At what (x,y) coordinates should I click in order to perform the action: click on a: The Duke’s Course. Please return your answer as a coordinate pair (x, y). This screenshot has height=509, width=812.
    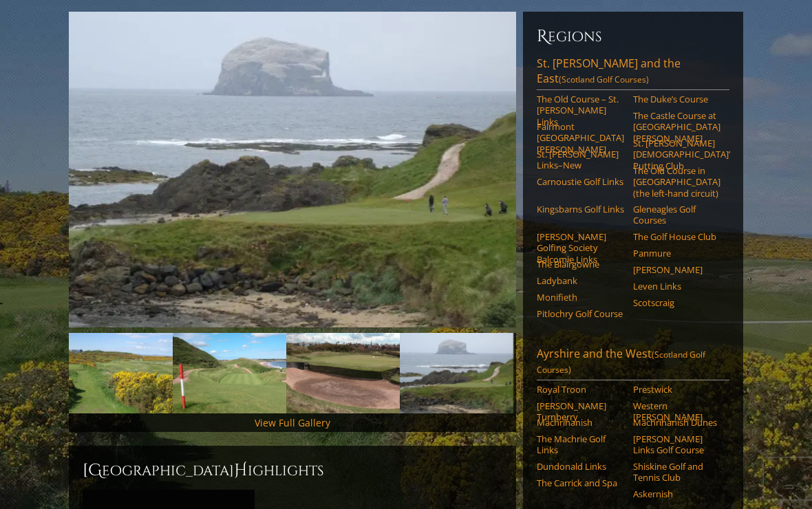
    Looking at the image, I should click on (676, 100).